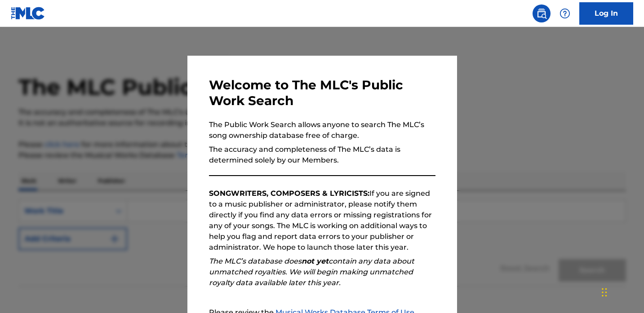 This screenshot has width=644, height=313. I want to click on a: Public Search, so click(542, 14).